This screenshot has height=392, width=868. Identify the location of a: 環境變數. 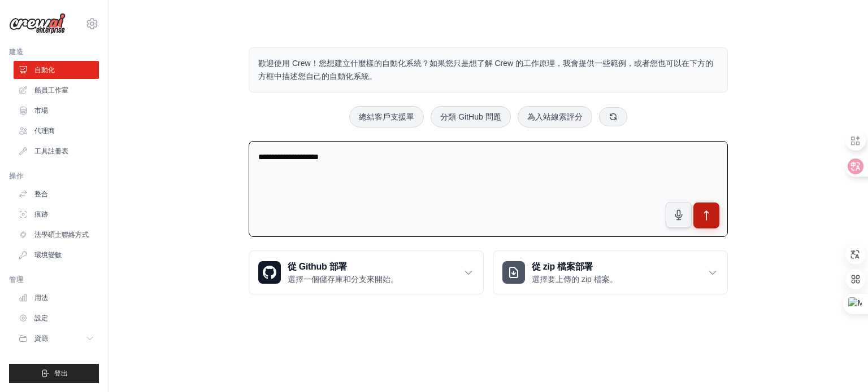
(56, 255).